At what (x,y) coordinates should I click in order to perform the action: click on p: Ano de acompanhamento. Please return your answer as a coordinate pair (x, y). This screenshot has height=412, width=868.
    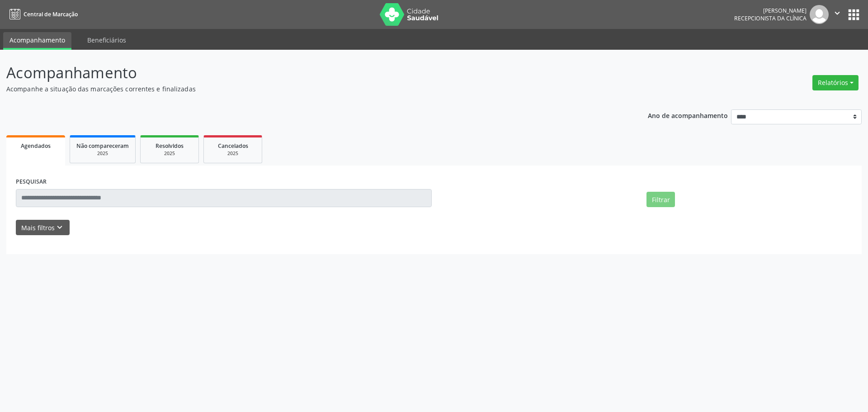
    Looking at the image, I should click on (688, 115).